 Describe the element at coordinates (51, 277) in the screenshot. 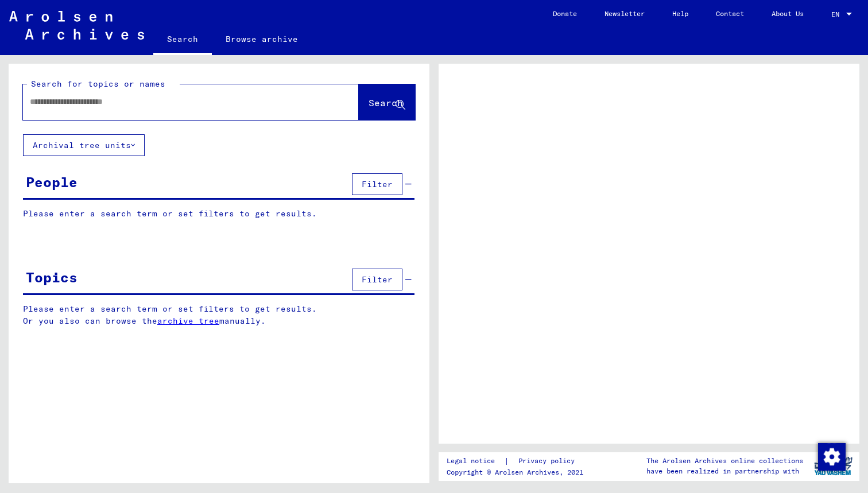

I see `div: Topics` at that location.